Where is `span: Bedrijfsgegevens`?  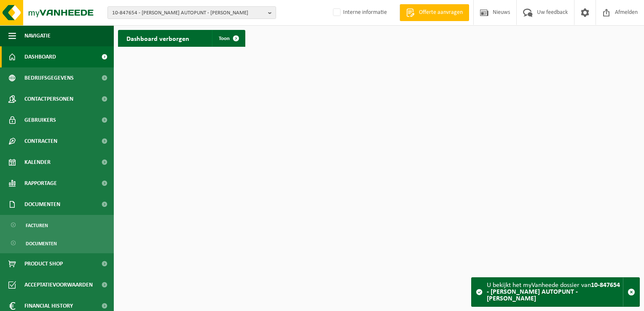
span: Bedrijfsgegevens is located at coordinates (49, 78).